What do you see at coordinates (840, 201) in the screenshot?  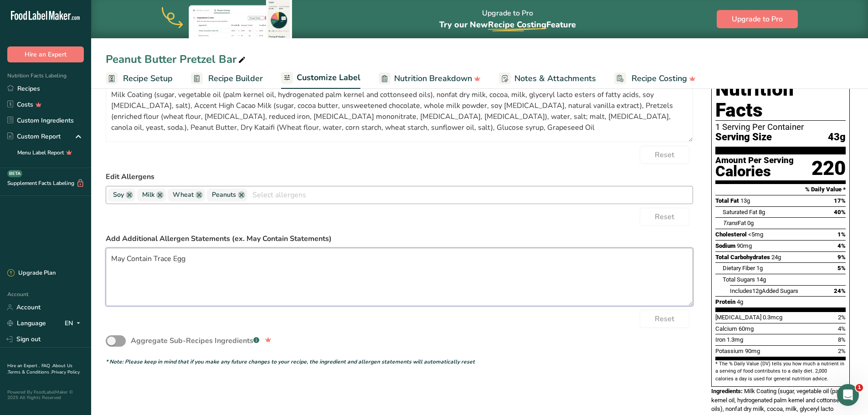 I see `span: 17%` at bounding box center [840, 201].